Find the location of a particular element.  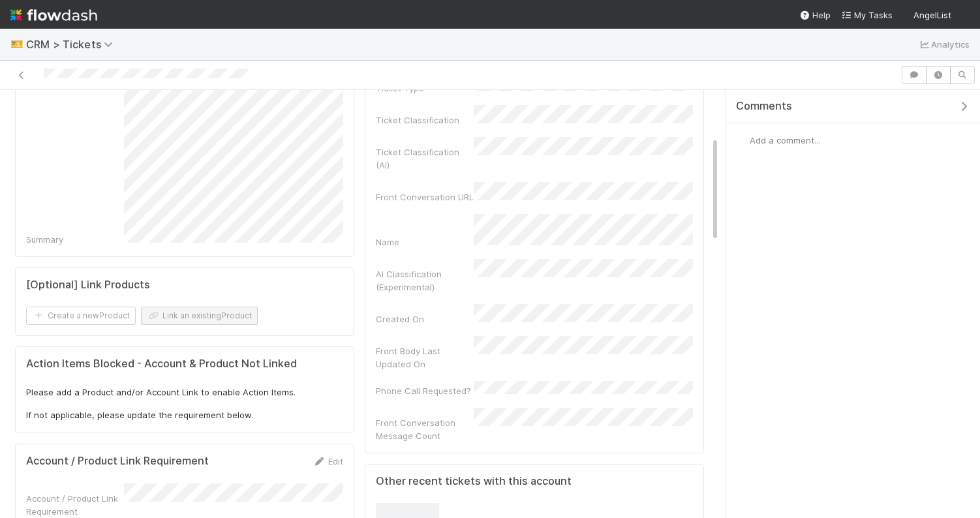

span: Add a comment... is located at coordinates (785, 141).